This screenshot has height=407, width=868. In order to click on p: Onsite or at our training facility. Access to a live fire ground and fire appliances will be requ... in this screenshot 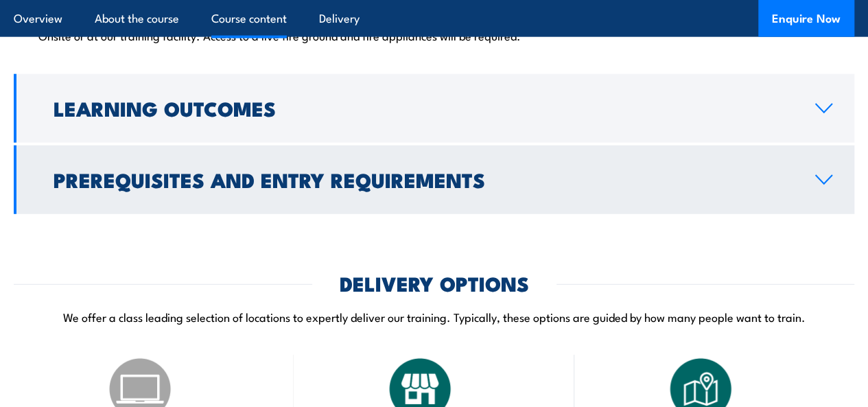, I will do `click(434, 35)`.